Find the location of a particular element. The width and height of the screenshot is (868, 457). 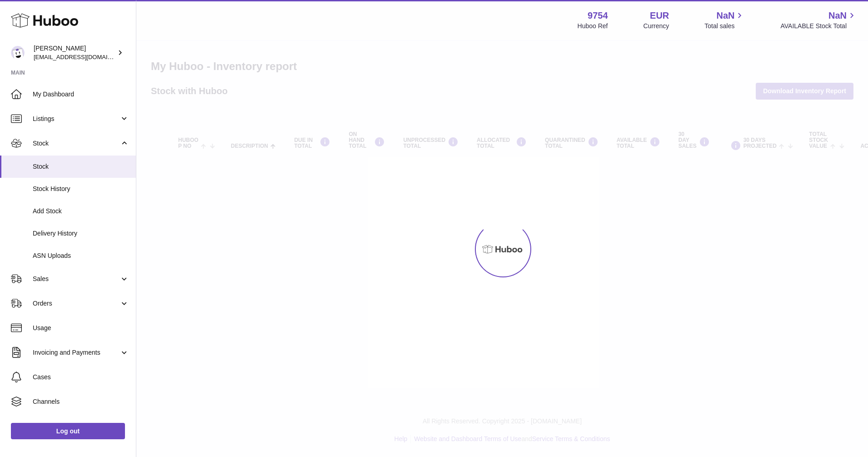

span: Add Stock is located at coordinates (81, 211).